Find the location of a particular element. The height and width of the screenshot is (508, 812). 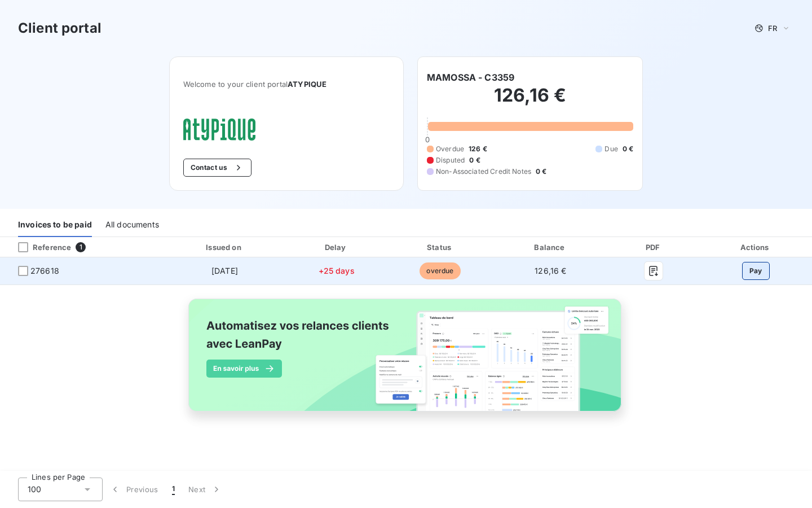

span: Disputed is located at coordinates (450, 160).